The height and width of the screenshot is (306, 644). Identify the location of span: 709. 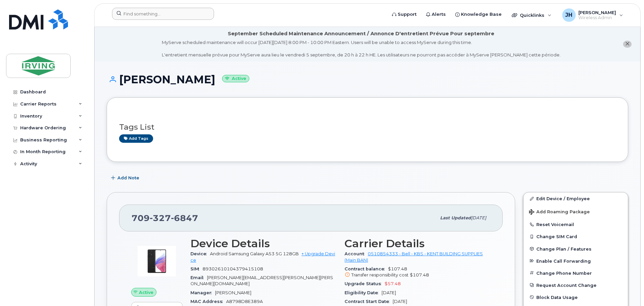
(165, 218).